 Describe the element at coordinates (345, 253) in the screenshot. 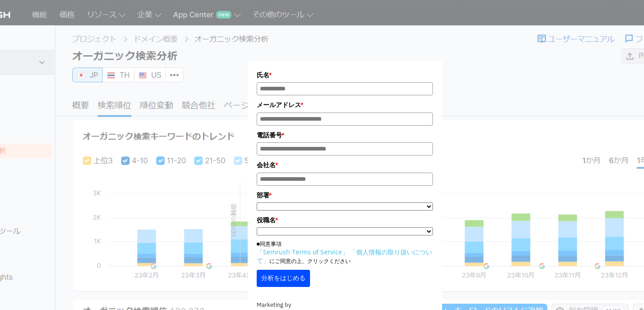

I see `p: ■同意事項 にご同意の上、クリックください` at that location.